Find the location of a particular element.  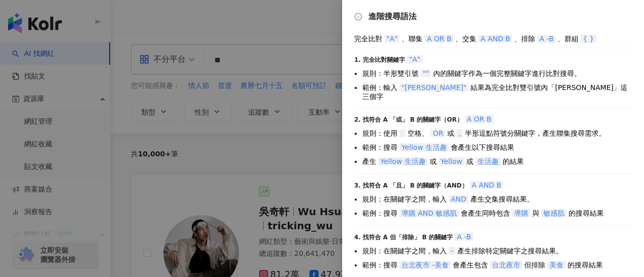

div: 完全比對 、聯集 、交集 、排除 、群組 is located at coordinates (493, 39).